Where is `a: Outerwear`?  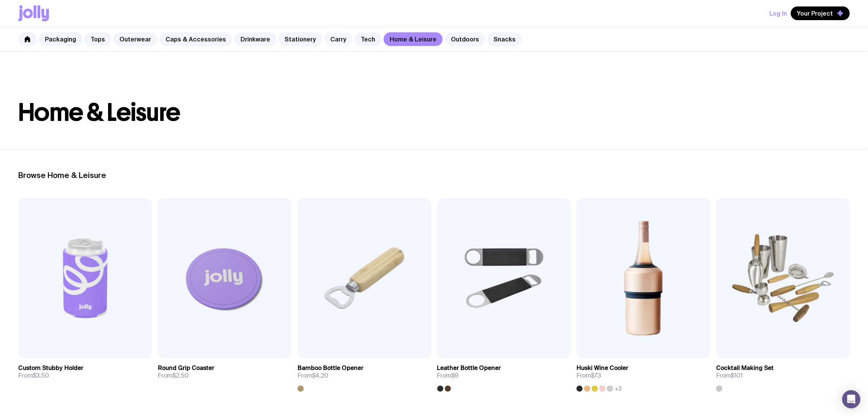
a: Outerwear is located at coordinates (135, 39).